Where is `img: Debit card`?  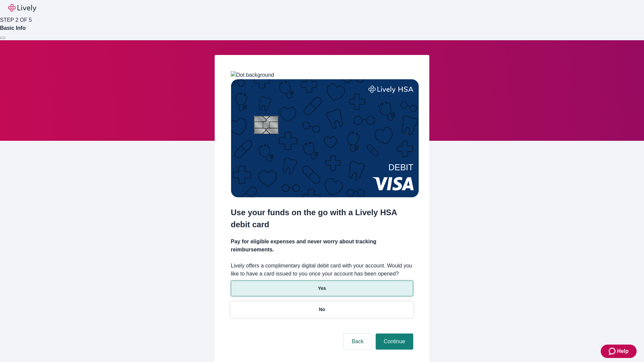
img: Debit card is located at coordinates (325, 138).